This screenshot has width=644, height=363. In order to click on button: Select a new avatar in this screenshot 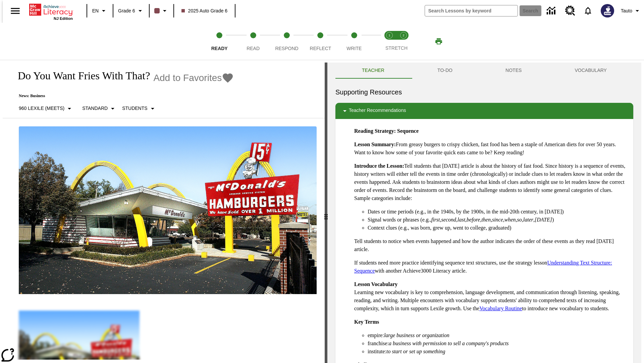, I will do `click(608, 11)`.